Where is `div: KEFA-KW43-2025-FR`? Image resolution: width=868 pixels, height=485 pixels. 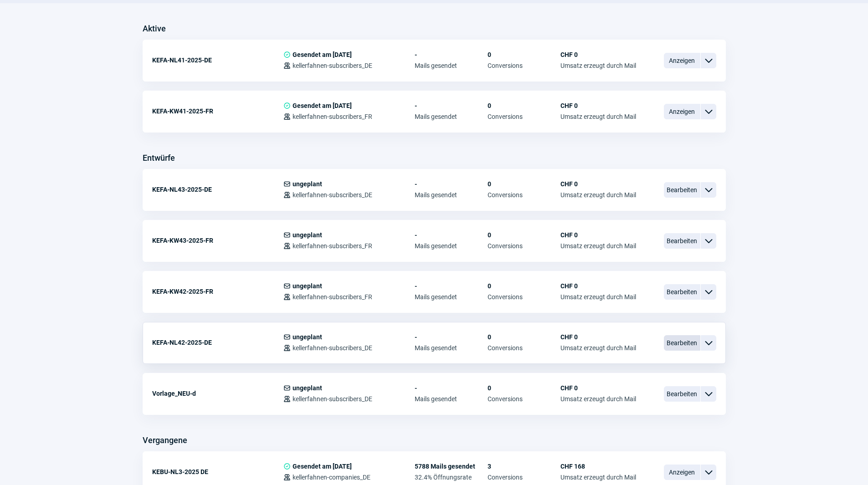 div: KEFA-KW43-2025-FR is located at coordinates (218, 241).